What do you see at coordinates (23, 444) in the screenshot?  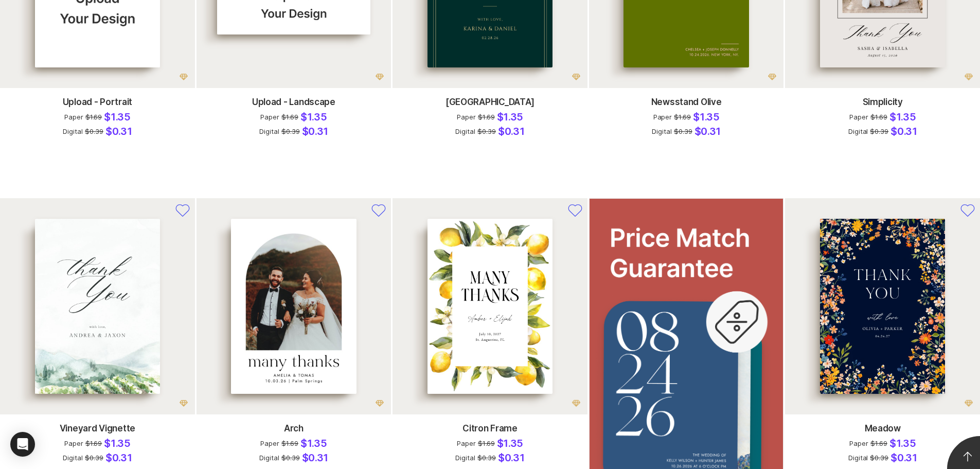 I see `div: Open Intercom Messenger` at bounding box center [23, 444].